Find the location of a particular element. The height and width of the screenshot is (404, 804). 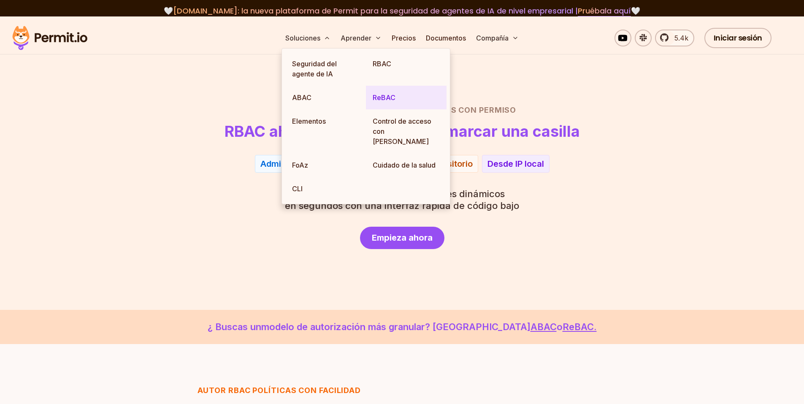

font: con permiso is located at coordinates (487, 110).